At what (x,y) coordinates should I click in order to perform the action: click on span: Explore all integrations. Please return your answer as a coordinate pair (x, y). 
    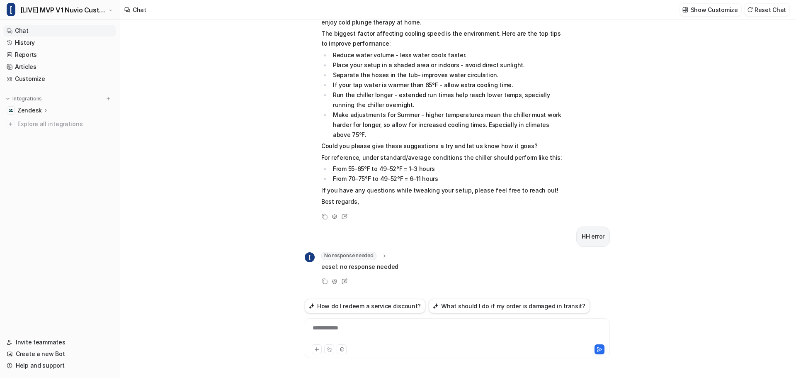
    Looking at the image, I should click on (65, 124).